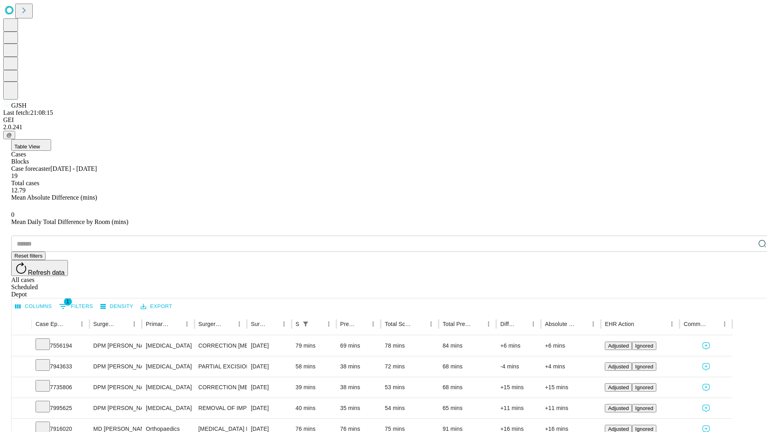  Describe the element at coordinates (314, 345) in the screenshot. I see `div: 79 mins` at that location.